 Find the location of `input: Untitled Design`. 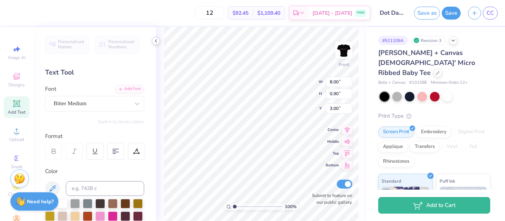

input: Untitled Design is located at coordinates (392, 13).